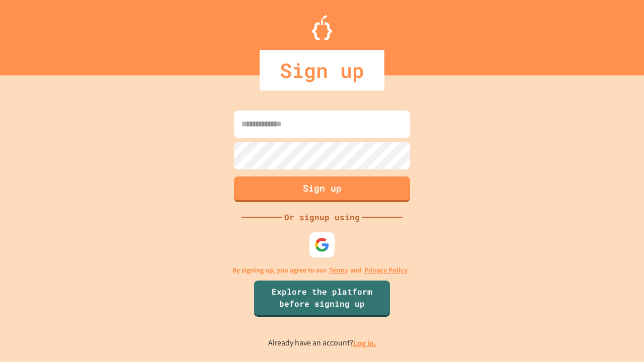 Image resolution: width=644 pixels, height=362 pixels. I want to click on a: Terms, so click(338, 270).